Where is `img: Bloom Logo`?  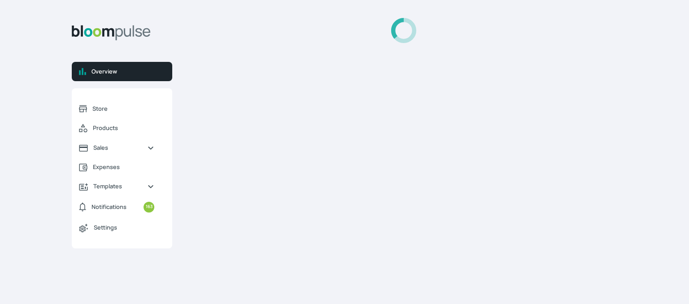
img: Bloom Logo is located at coordinates (111, 33).